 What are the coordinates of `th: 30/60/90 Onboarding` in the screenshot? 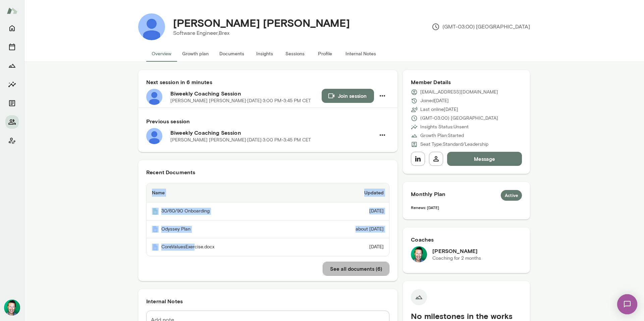 It's located at (226, 212).